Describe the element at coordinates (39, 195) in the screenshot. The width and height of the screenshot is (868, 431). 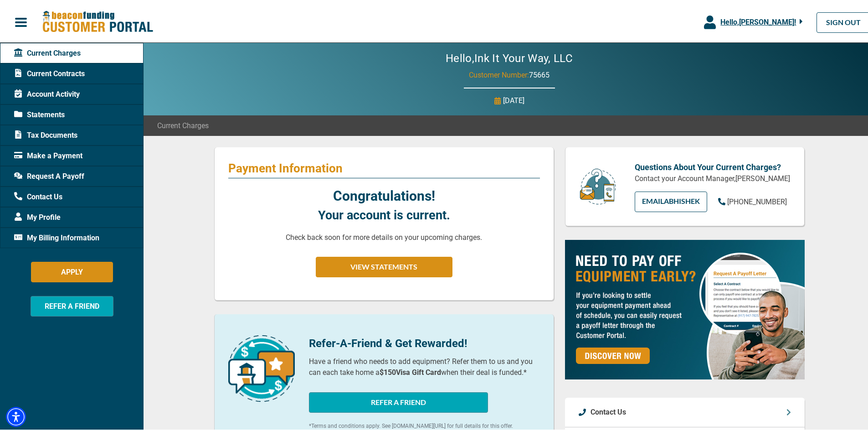
I see `span: Contact Us` at that location.